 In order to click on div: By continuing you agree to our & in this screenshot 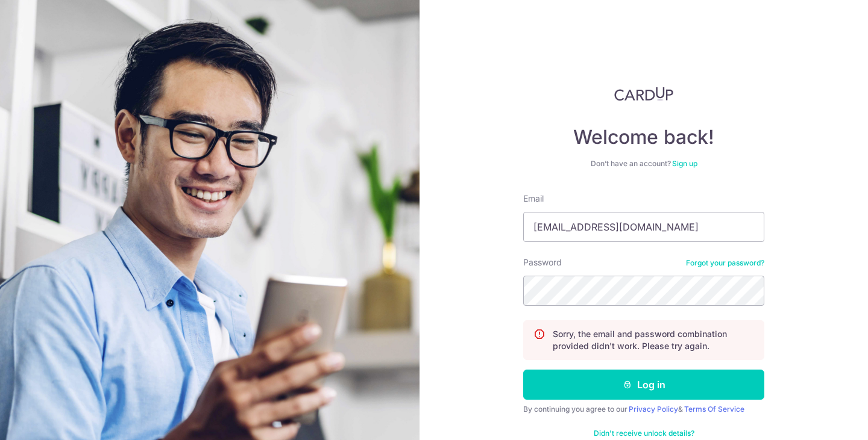, I will do `click(644, 410)`.